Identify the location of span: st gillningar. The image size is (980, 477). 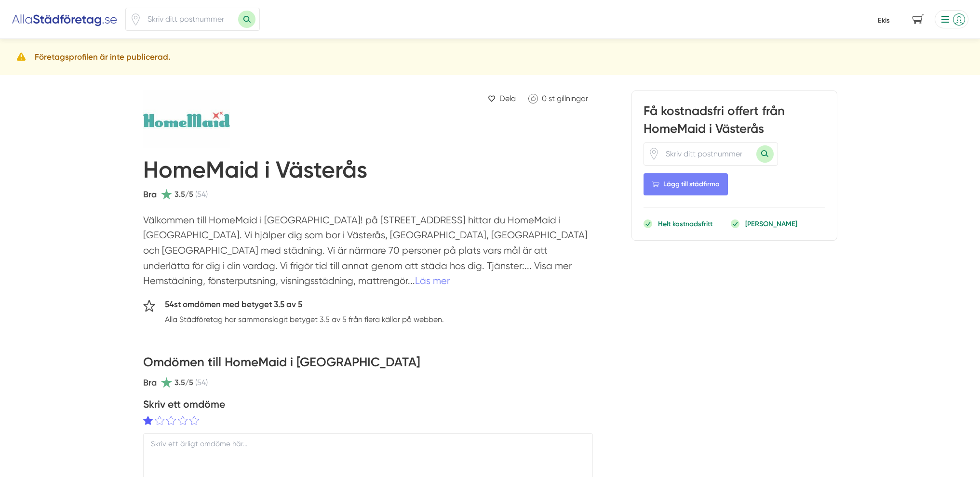
(568, 98).